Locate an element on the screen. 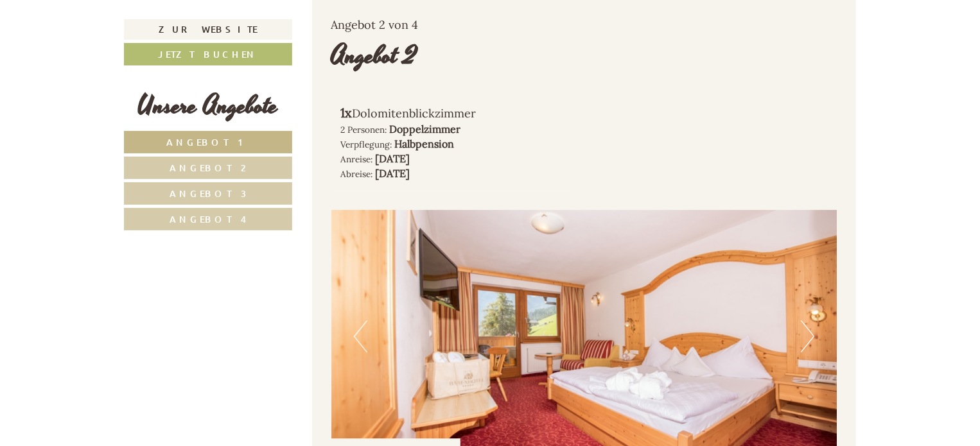 The width and height of the screenshot is (980, 446). span: Angebot 2 von 4 is located at coordinates (375, 24).